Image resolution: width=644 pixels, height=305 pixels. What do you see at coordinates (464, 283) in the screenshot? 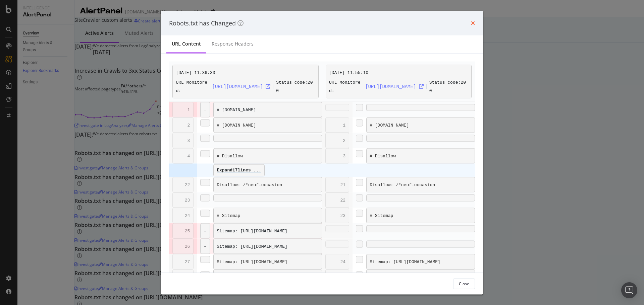
I see `div: Close` at bounding box center [464, 283].